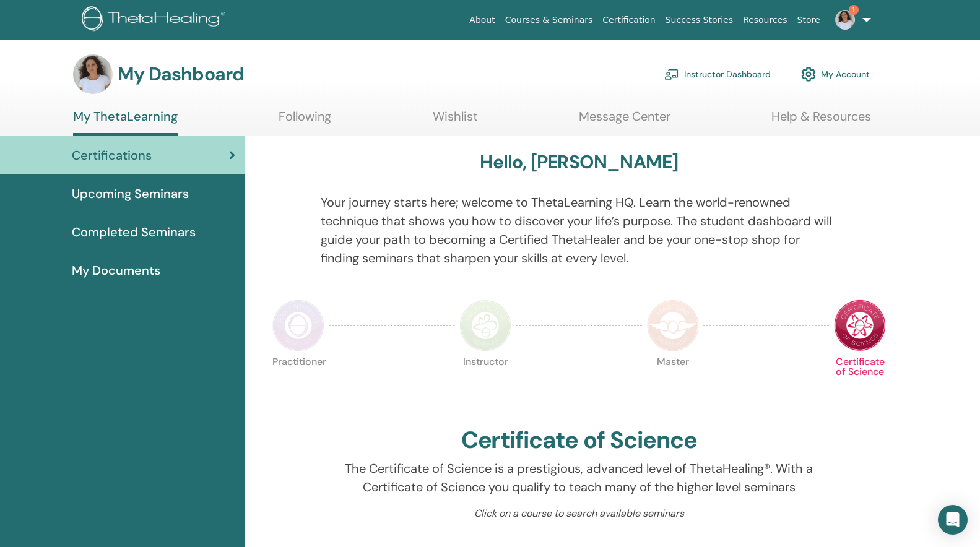  What do you see at coordinates (125, 123) in the screenshot?
I see `a: My ThetaLearning` at bounding box center [125, 123].